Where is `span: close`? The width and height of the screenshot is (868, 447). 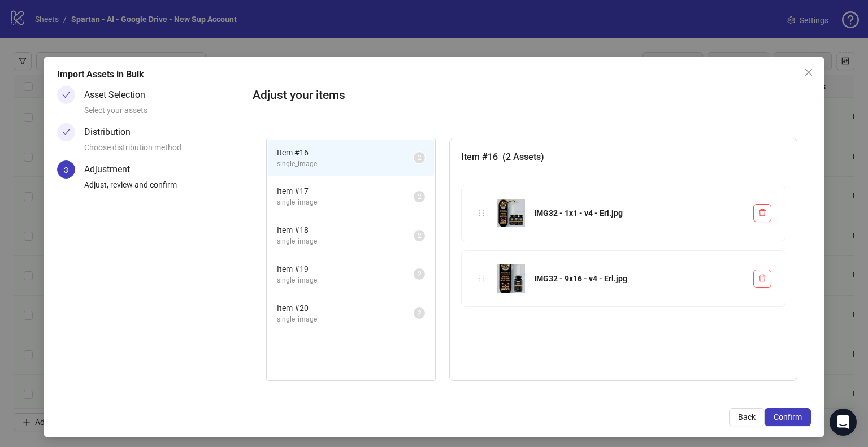
span: close is located at coordinates (808, 72).